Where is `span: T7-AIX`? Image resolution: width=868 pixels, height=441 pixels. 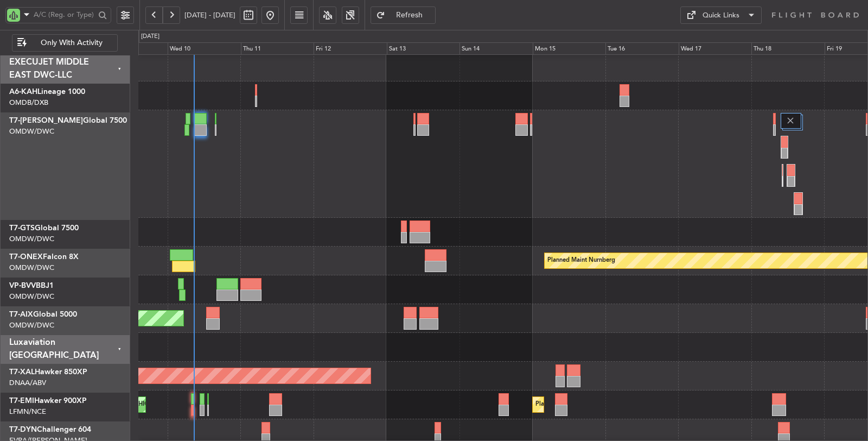
span: T7-AIX is located at coordinates (21, 315).